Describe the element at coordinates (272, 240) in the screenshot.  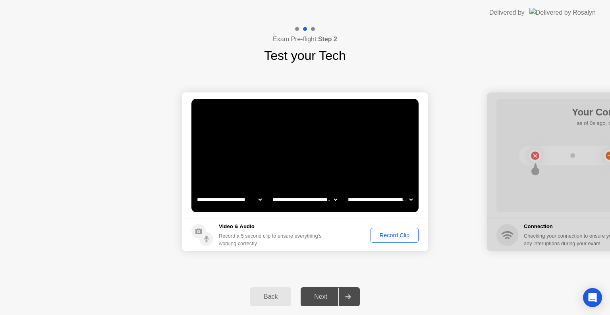
I see `div: Record a 5 second clip to ensure everything’s working correctly` at that location.